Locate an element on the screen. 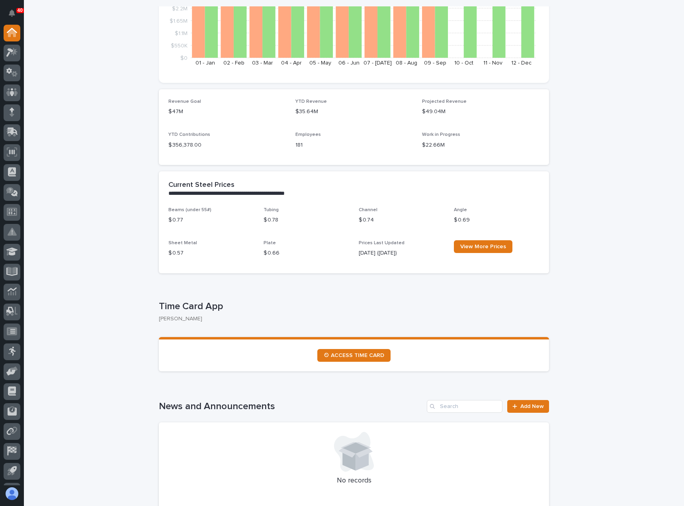  span: Work in Progress is located at coordinates (441, 135).